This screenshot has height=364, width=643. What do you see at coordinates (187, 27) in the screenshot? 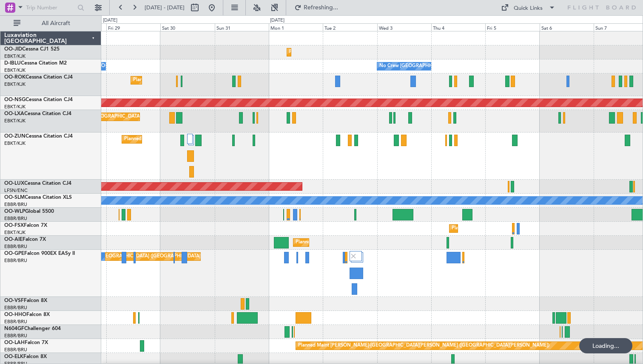
I see `div: Sat 30` at bounding box center [187, 27].